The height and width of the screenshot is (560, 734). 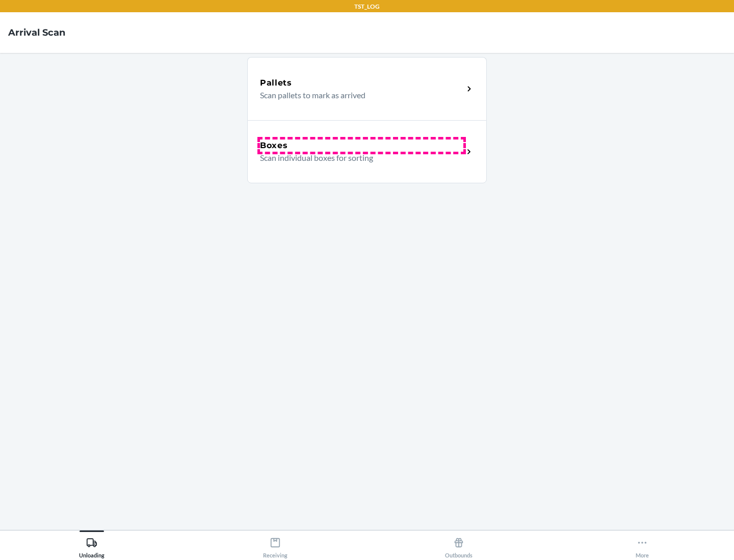 I want to click on a: PalletsScan pallets to mark as arrived, so click(x=367, y=89).